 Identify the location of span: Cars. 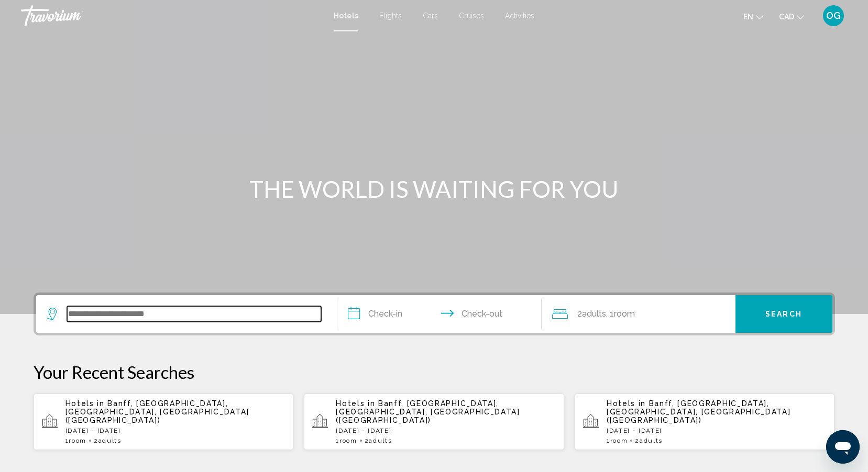
(430, 16).